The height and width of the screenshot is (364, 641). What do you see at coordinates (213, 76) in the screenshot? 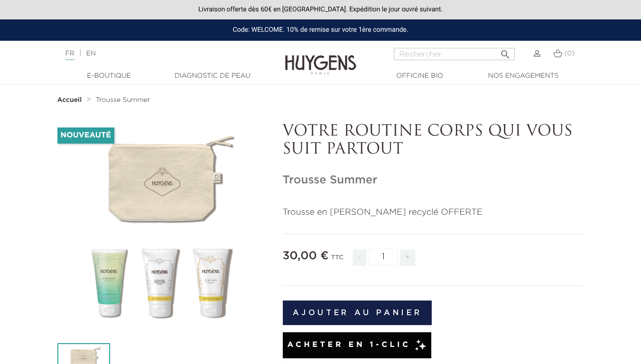
I see `a: Diagnostic de peau` at bounding box center [213, 76].